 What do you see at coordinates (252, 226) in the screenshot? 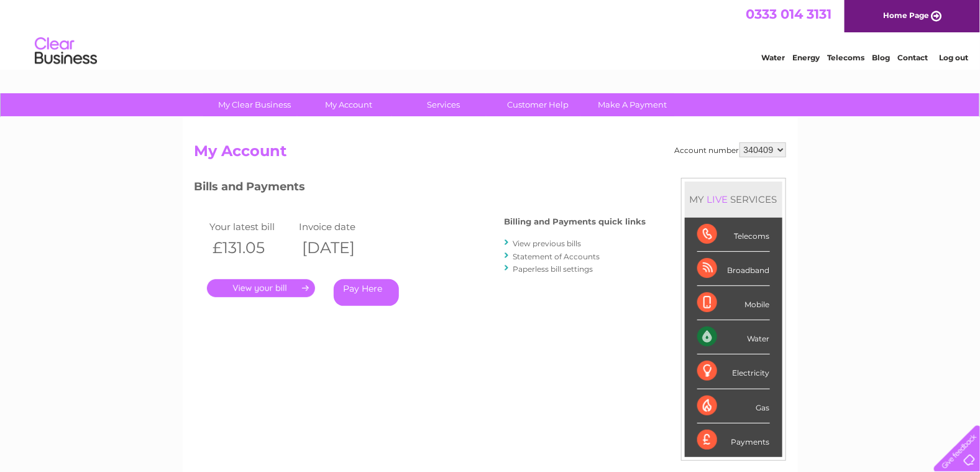
I see `td: Your latest bill` at bounding box center [252, 226].